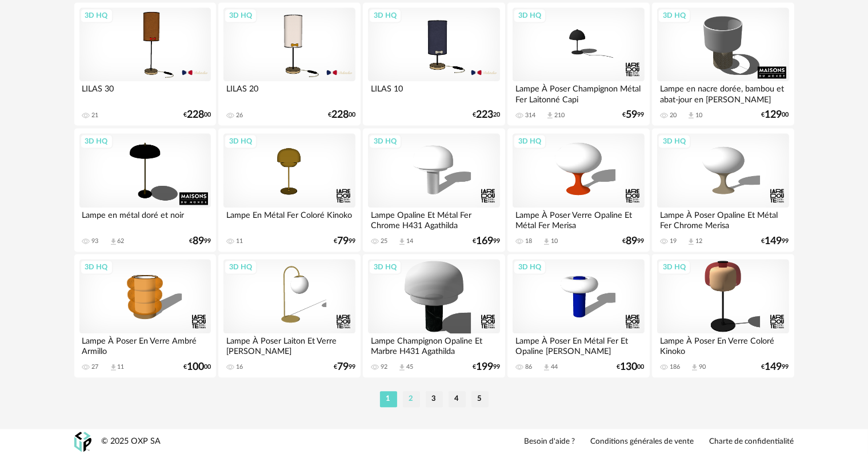  What do you see at coordinates (529, 367) in the screenshot?
I see `div: 86` at bounding box center [529, 367].